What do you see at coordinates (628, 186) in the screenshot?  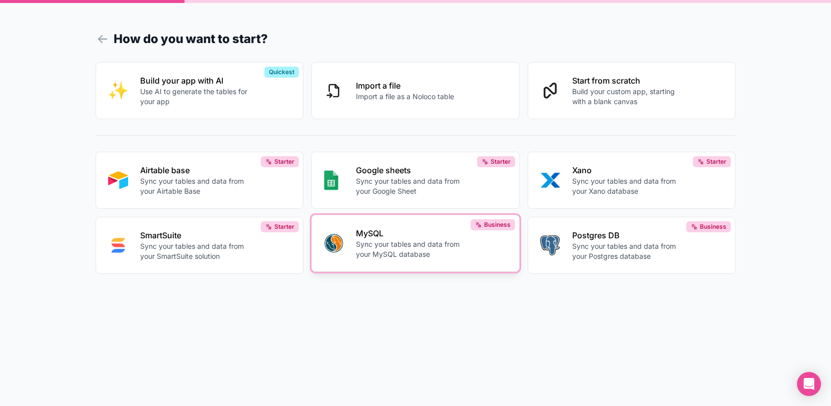 I see `p: Sync your tables and data from your Xano database` at bounding box center [628, 186].